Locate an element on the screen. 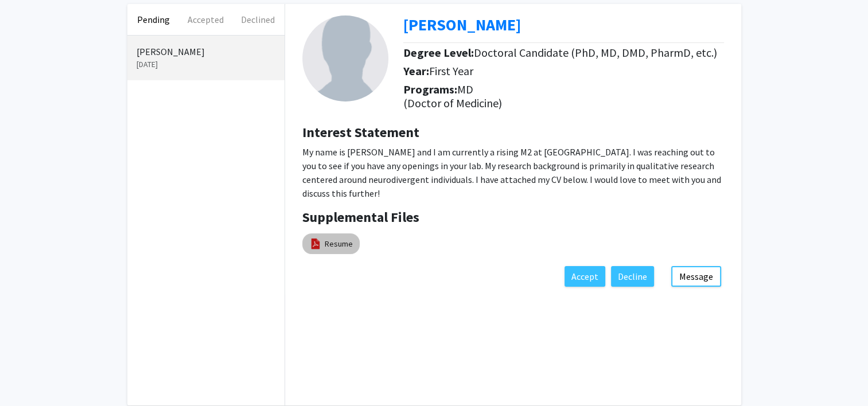 The width and height of the screenshot is (868, 406). a: Opens in a new tab is located at coordinates (462, 24).